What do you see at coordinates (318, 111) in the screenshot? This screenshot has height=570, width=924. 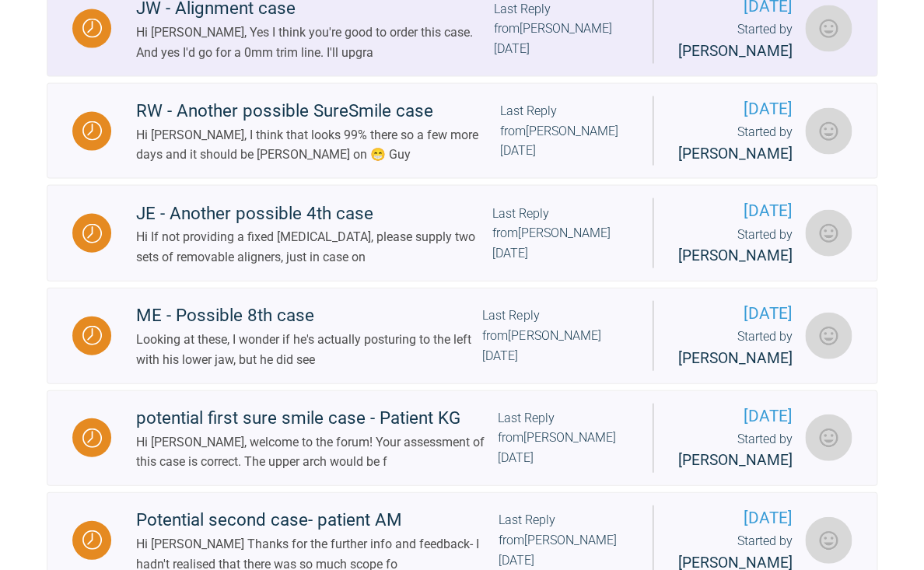 I see `div: RW - Another possible SureSmile case` at bounding box center [318, 111].